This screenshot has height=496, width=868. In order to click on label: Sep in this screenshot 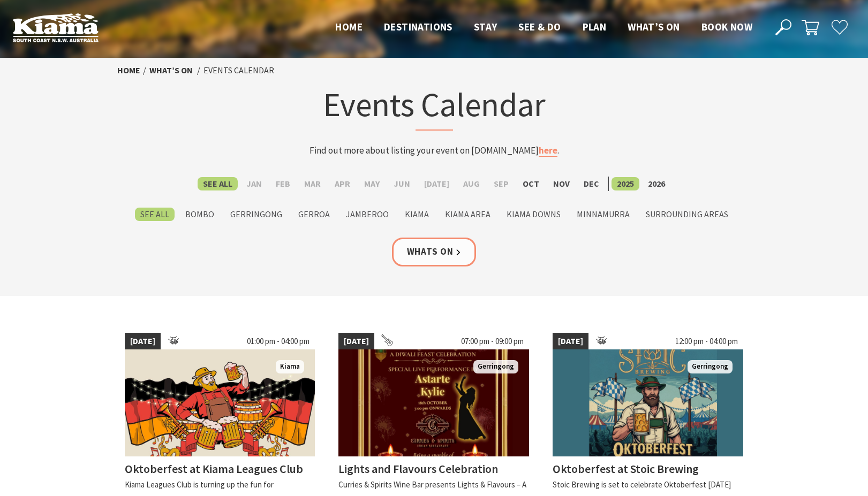, I will do `click(501, 183)`.